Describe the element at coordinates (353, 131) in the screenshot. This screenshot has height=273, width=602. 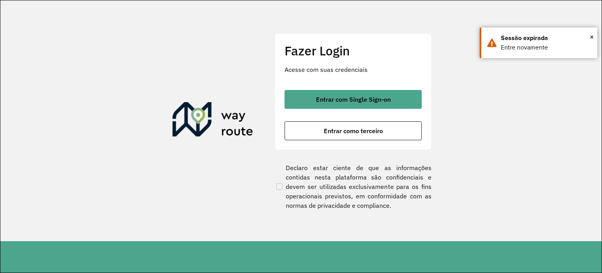
I see `span: Entrar como terceiro` at that location.